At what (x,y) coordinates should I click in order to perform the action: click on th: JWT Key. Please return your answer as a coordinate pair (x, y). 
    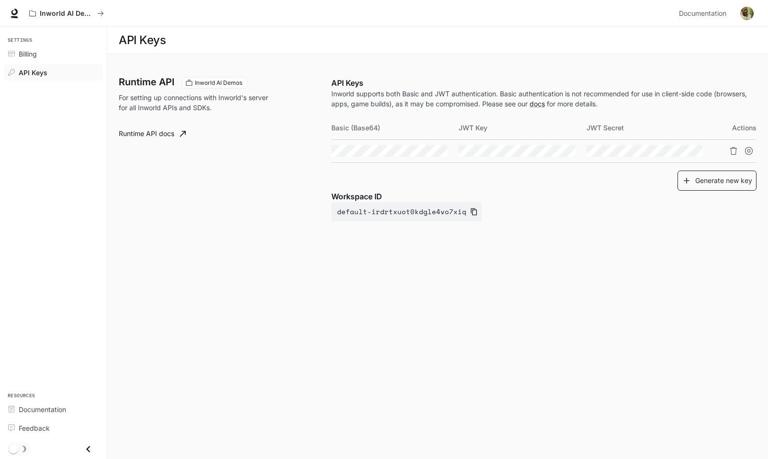
    Looking at the image, I should click on (523, 128).